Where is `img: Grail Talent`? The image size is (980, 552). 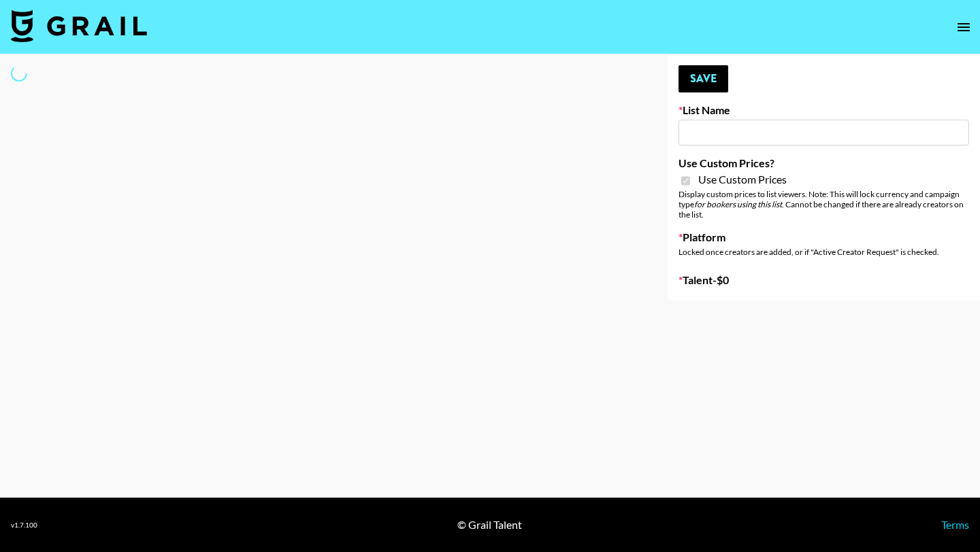
img: Grail Talent is located at coordinates (79, 26).